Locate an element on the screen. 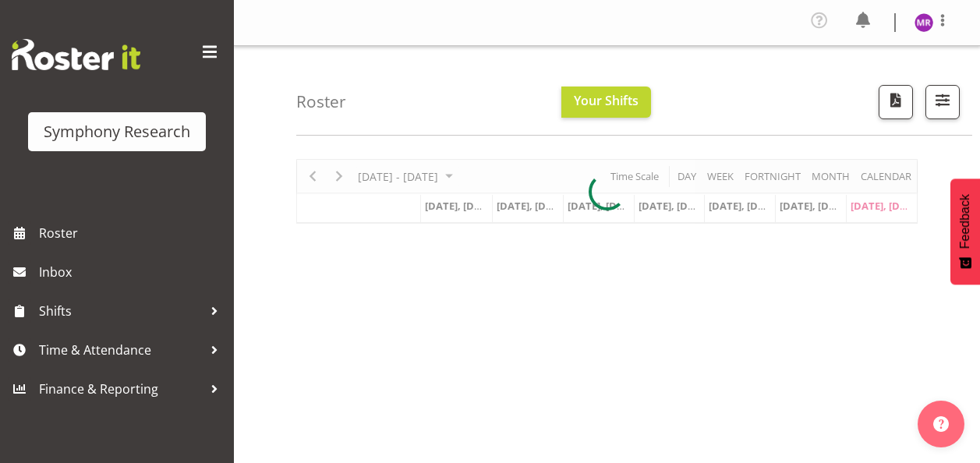 The height and width of the screenshot is (463, 980). span: Roster is located at coordinates (133, 233).